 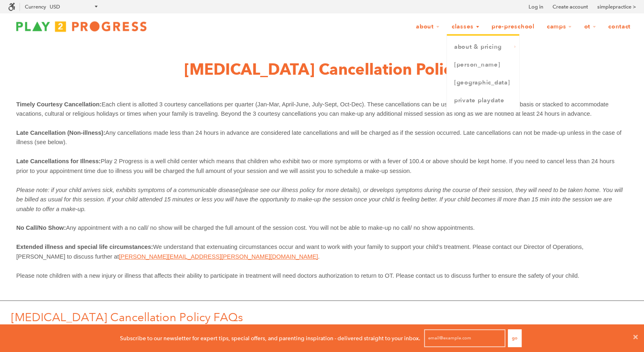 What do you see at coordinates (465, 27) in the screenshot?
I see `a: Classes` at bounding box center [465, 27].